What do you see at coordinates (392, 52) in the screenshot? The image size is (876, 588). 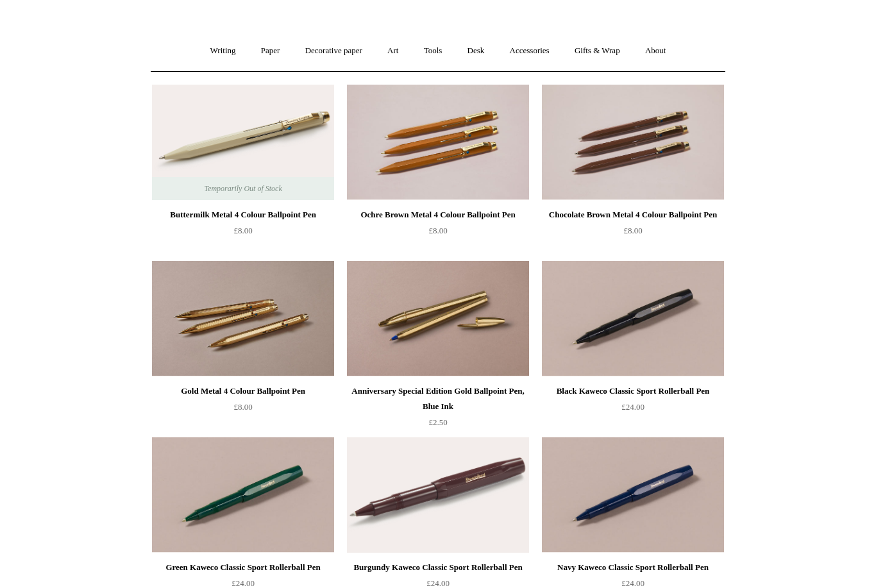 I see `a: Art` at bounding box center [392, 52].